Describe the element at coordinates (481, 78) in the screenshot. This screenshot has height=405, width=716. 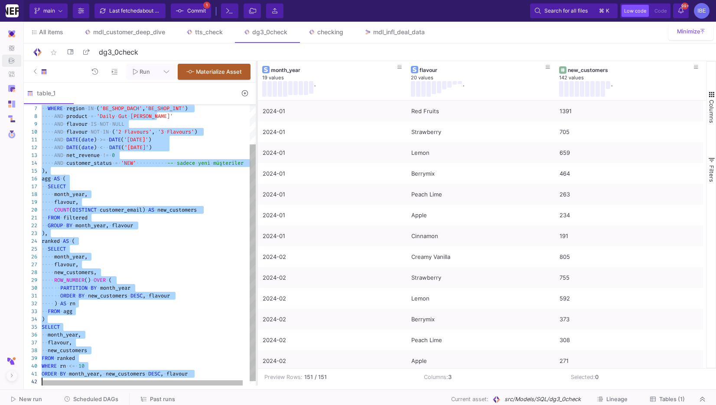
I see `div: 20 values` at that location.